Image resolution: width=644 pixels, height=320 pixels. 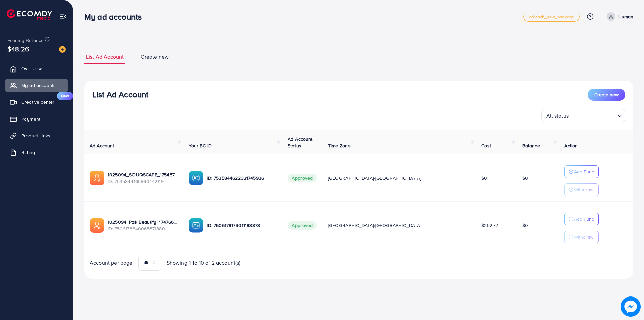 What do you see at coordinates (583, 116) in the screenshot?
I see `div: Search for option` at bounding box center [583, 116].